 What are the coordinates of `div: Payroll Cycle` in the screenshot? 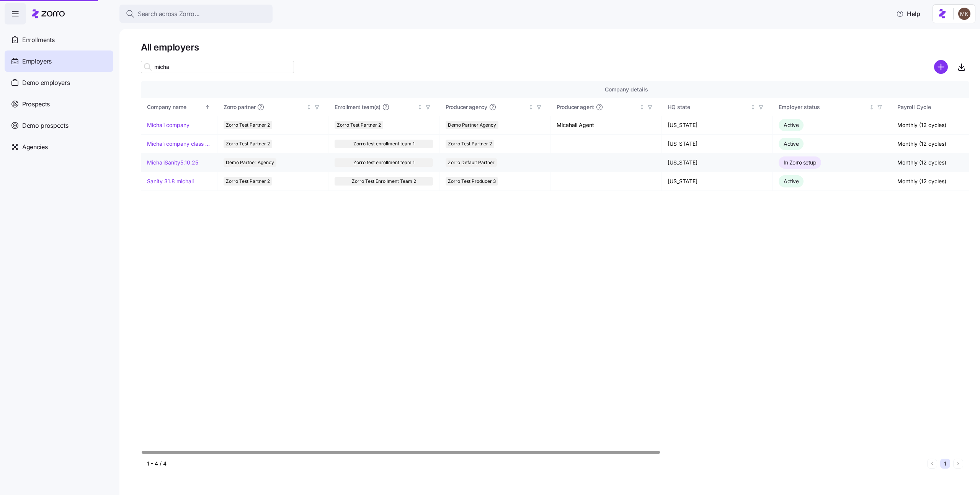 It's located at (938, 107).